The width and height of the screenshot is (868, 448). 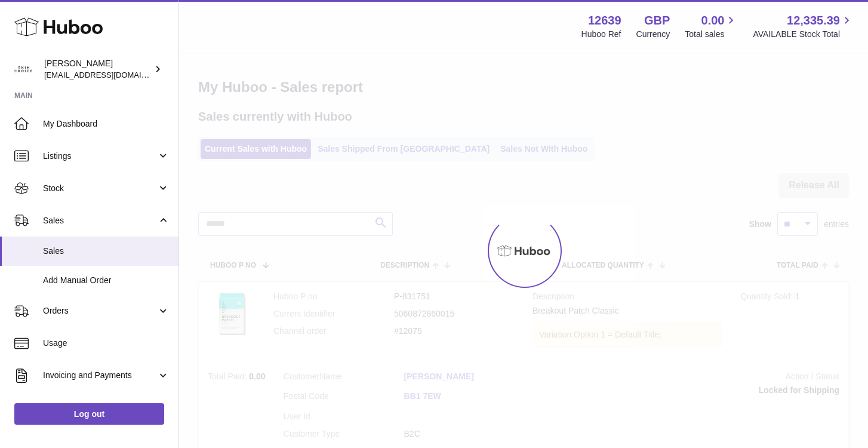 What do you see at coordinates (89, 414) in the screenshot?
I see `a: Log out` at bounding box center [89, 414].